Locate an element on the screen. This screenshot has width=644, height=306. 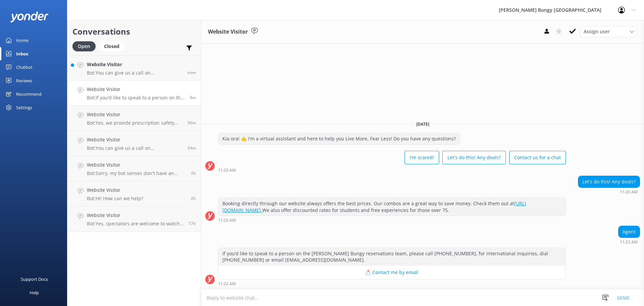
div: Kia ora! 🤙 I'm a virtual assistant and here to help you Live More, Fear Less! Do you have any que... is located at coordinates (339, 138).